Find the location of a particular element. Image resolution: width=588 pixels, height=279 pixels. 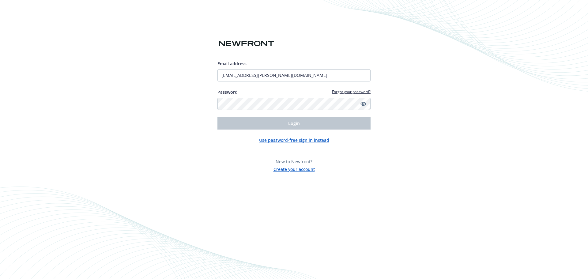

button: Login is located at coordinates (294, 123).